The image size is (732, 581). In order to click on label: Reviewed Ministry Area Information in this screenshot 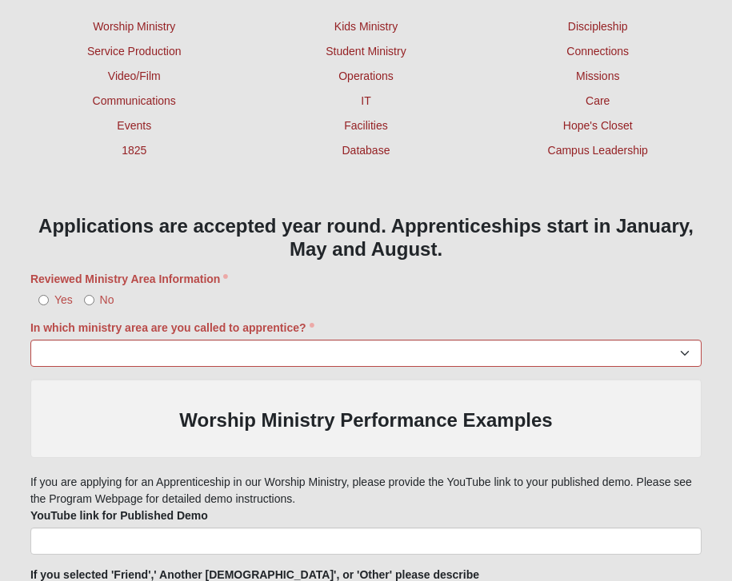, I will do `click(130, 279)`.